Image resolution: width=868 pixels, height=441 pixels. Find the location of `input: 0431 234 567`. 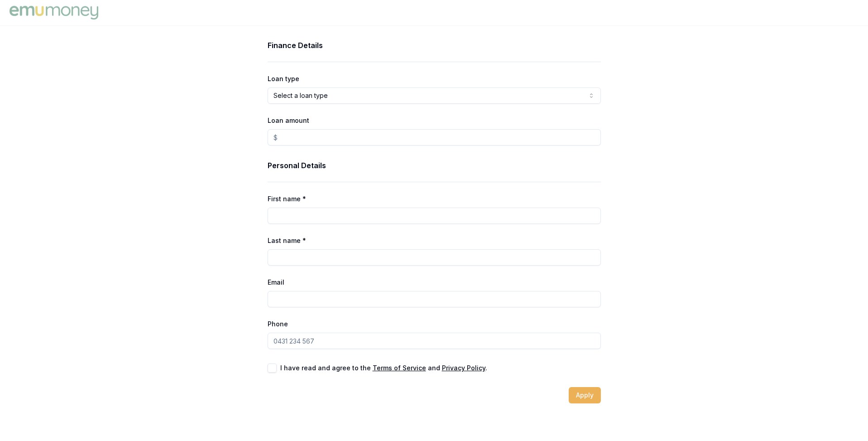

input: 0431 234 567 is located at coordinates (435, 341).